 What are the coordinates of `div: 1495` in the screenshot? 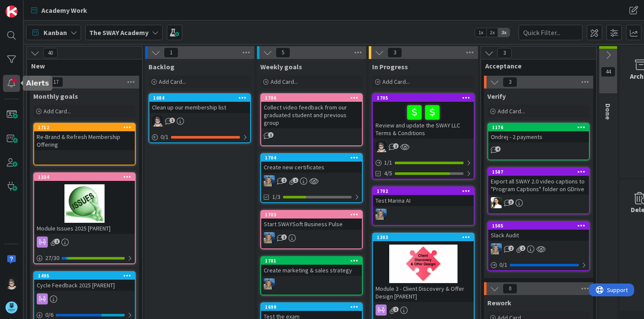 It's located at (85, 276).